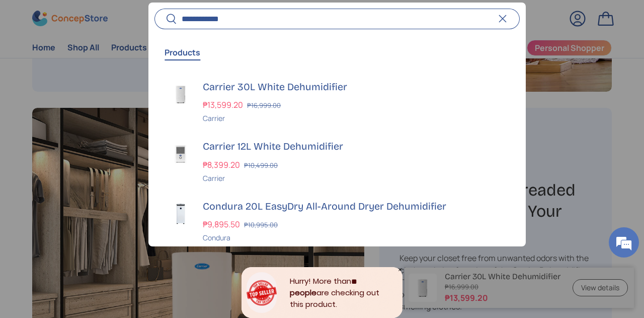  What do you see at coordinates (181, 94) in the screenshot?
I see `img: carrier-dehumidifier-30-liter-full-view-concepstore` at bounding box center [181, 94].